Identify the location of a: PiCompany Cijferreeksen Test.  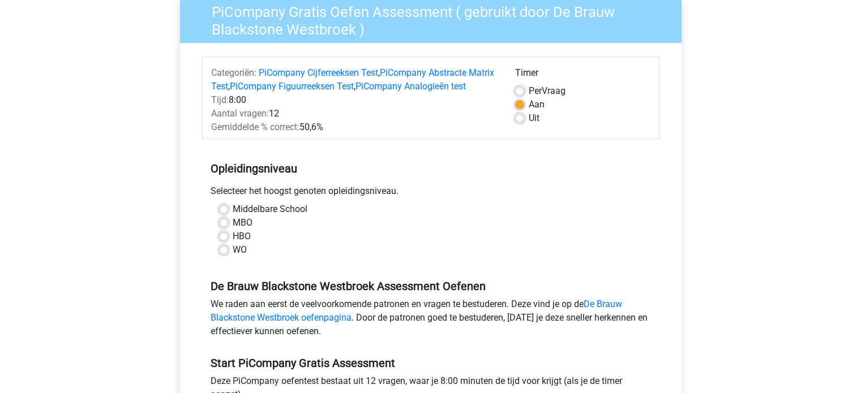
(318, 72).